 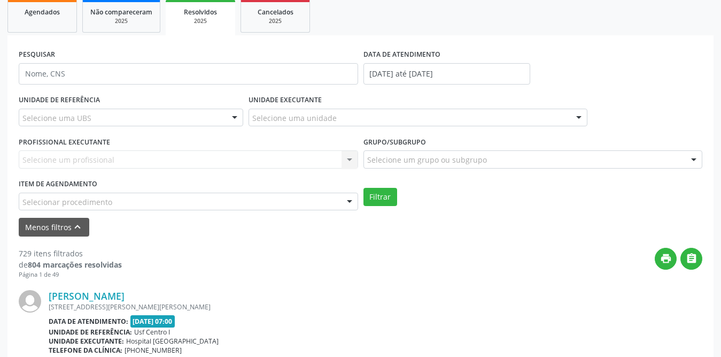 What do you see at coordinates (121, 12) in the screenshot?
I see `span: Não compareceram` at bounding box center [121, 12].